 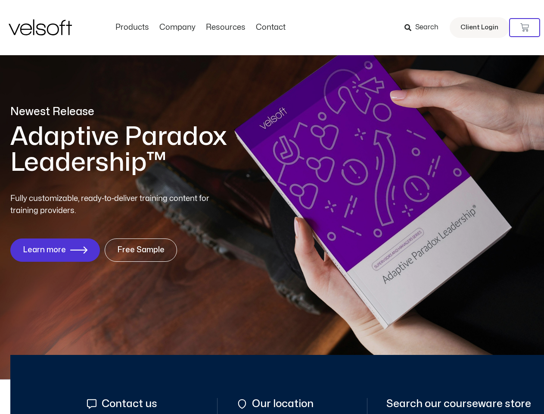 I want to click on a: ContactMenu Toggle, so click(x=271, y=28).